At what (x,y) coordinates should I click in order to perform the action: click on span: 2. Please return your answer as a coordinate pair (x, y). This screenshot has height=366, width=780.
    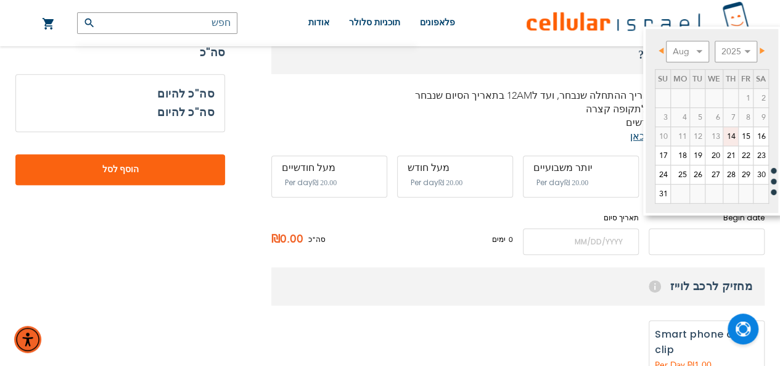
    Looking at the image, I should click on (761, 98).